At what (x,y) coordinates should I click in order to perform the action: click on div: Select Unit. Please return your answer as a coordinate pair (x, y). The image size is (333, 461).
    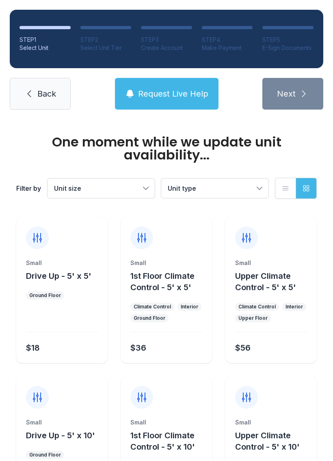
    Looking at the image, I should click on (45, 48).